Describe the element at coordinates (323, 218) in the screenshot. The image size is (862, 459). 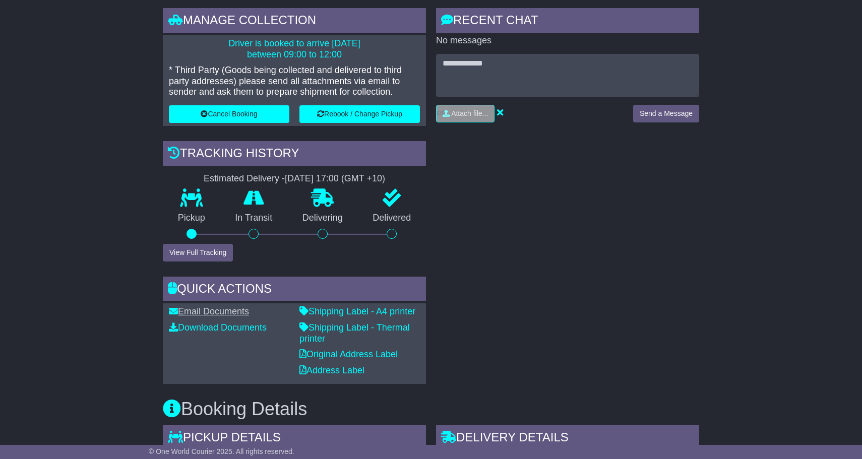
I see `p: Delivering` at that location.